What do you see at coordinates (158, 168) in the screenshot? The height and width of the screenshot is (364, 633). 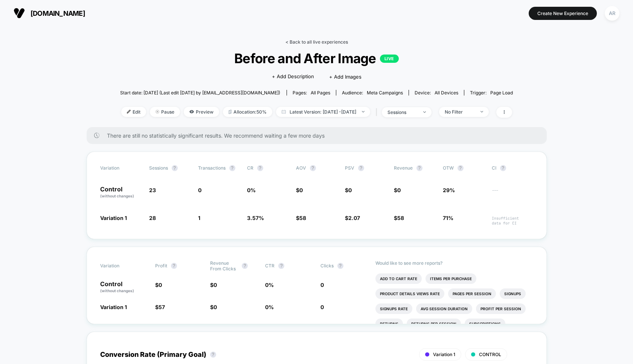 I see `span: Sessions` at bounding box center [158, 168].